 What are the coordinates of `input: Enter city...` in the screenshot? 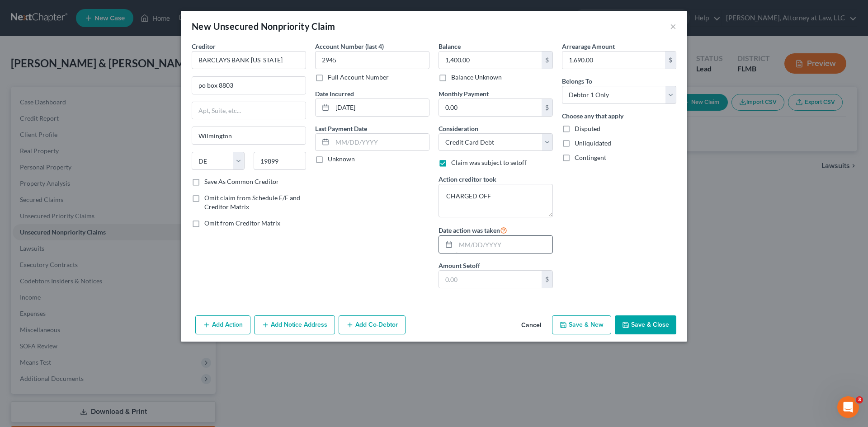 It's located at (248, 135).